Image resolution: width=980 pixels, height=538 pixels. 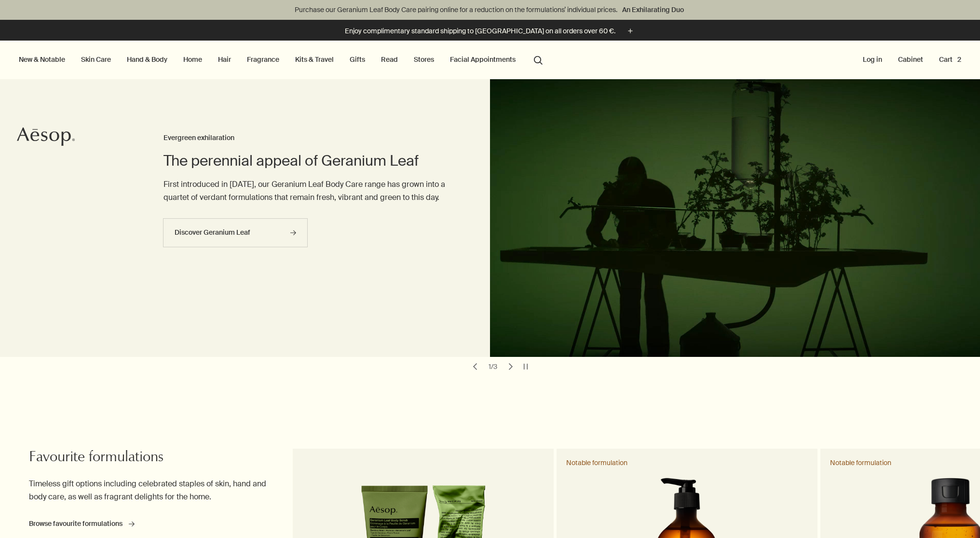 I want to click on a: Aesop, so click(x=46, y=138).